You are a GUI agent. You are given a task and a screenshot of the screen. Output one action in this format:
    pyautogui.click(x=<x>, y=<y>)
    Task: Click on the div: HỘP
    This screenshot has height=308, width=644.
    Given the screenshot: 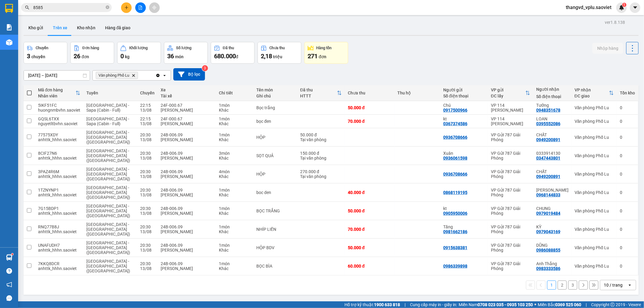 What is the action you would take?
    pyautogui.click(x=275, y=137)
    